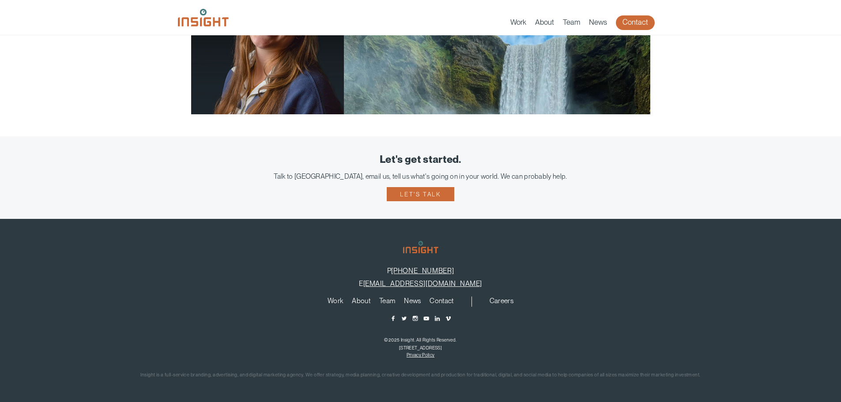 Image resolution: width=841 pixels, height=402 pixels. I want to click on p: Insight is a full-service branding, advertising, and digital marketing agency. We offer strategy,..., so click(420, 375).